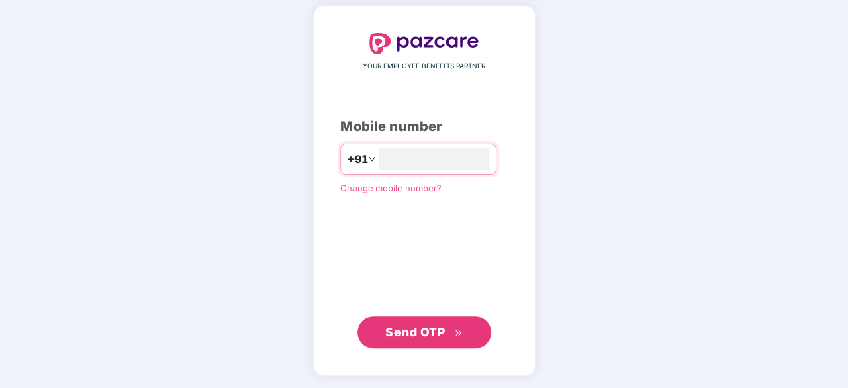  I want to click on span: YOUR EMPLOYEE BENEFITS PARTNER, so click(424, 66).